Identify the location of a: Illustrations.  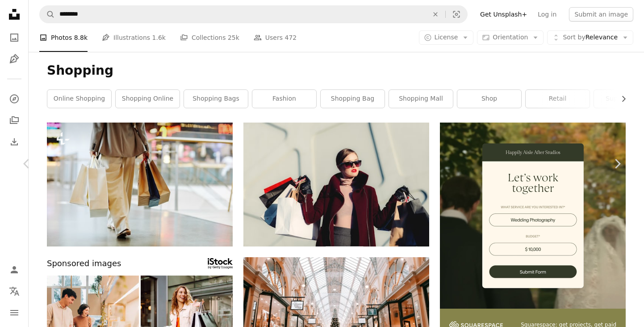
(15, 59).